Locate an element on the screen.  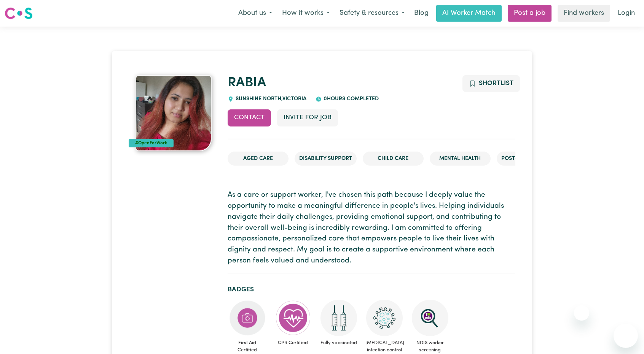
a: Login is located at coordinates (626, 13).